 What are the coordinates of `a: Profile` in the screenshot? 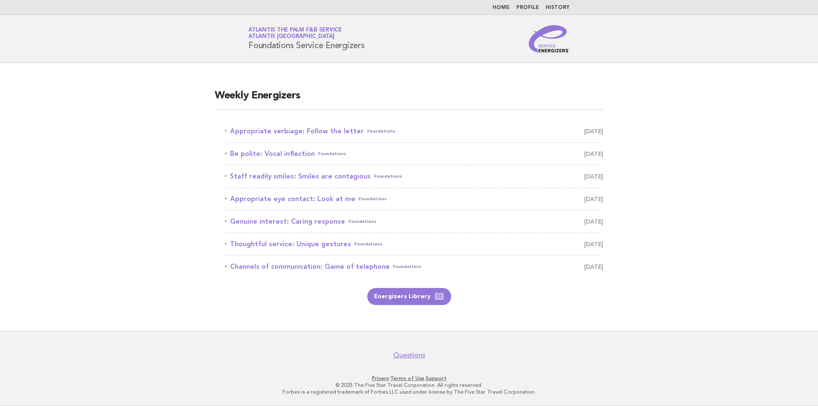 It's located at (527, 8).